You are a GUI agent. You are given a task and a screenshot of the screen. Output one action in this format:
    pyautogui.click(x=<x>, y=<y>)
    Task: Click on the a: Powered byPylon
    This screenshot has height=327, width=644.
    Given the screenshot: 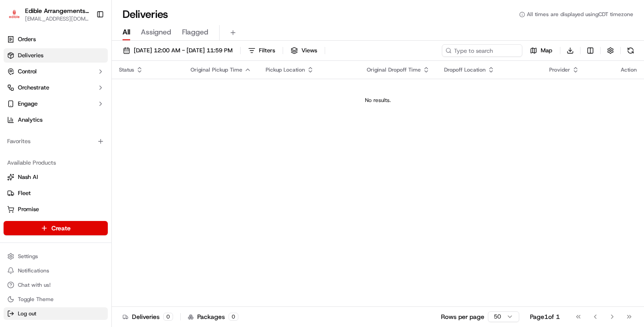 What is the action you would take?
    pyautogui.click(x=85, y=155)
    